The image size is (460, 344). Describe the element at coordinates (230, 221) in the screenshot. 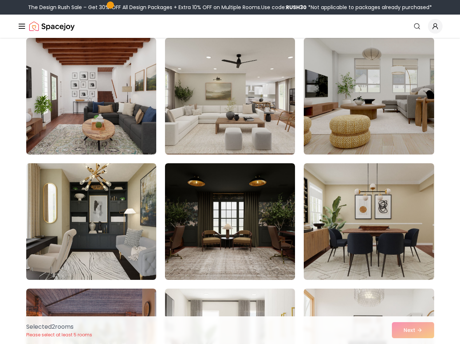

I see `img: Room room-14` at that location.